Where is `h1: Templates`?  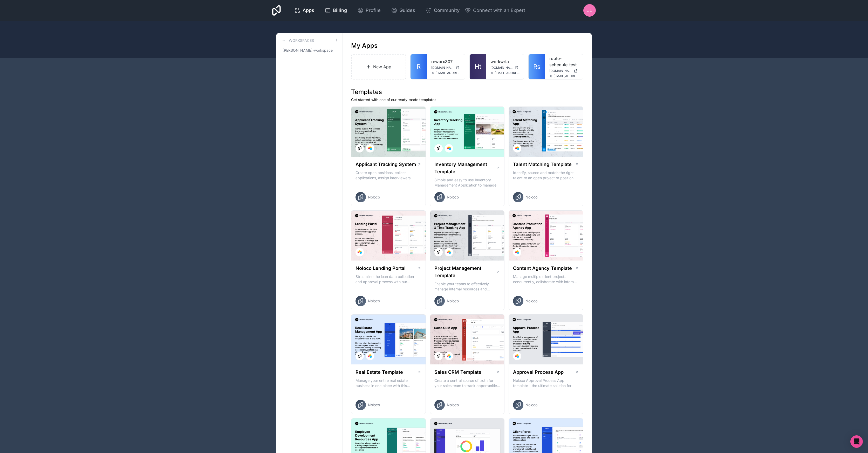
h1: Templates is located at coordinates (467, 92).